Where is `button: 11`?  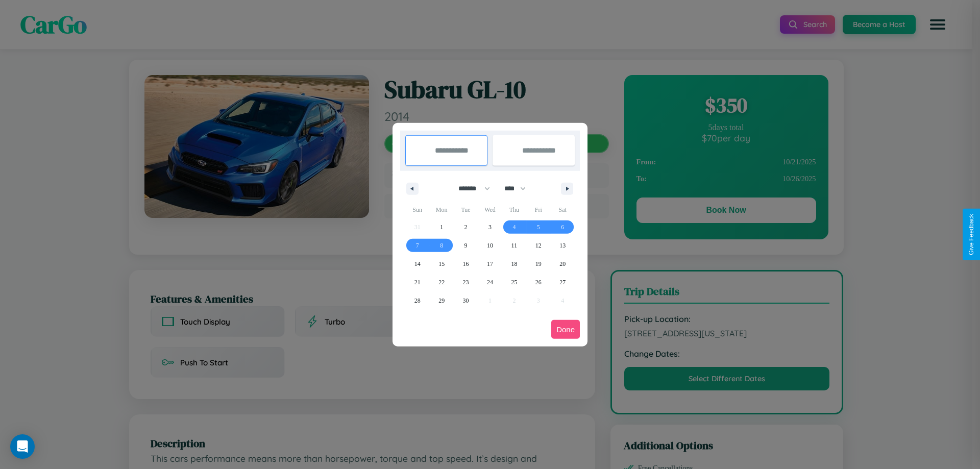
button: 11 is located at coordinates (514, 246).